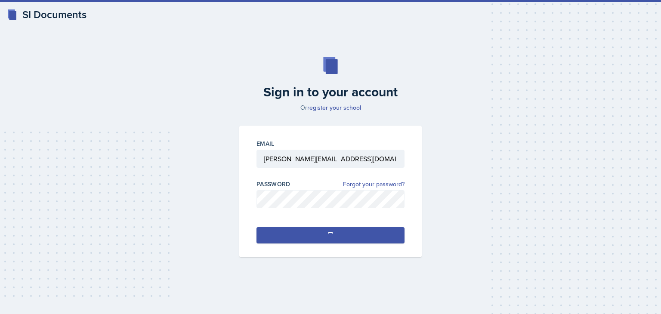 The image size is (661, 314). Describe the element at coordinates (331, 92) in the screenshot. I see `h2: Sign in to your account` at that location.